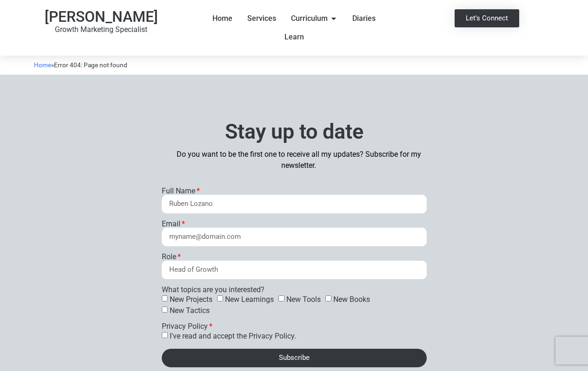 The width and height of the screenshot is (588, 371). What do you see at coordinates (299, 160) in the screenshot?
I see `p: Do you want to be the first one to receive all my updates? Subscribe for my newsletter.` at bounding box center [299, 160].